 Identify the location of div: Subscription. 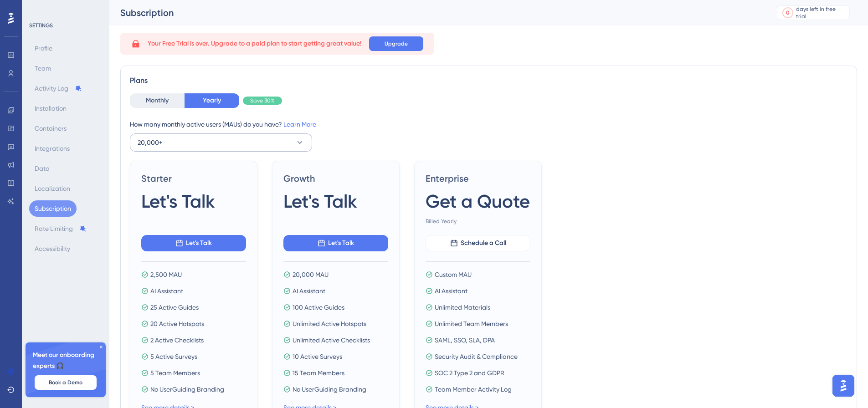
(437, 13).